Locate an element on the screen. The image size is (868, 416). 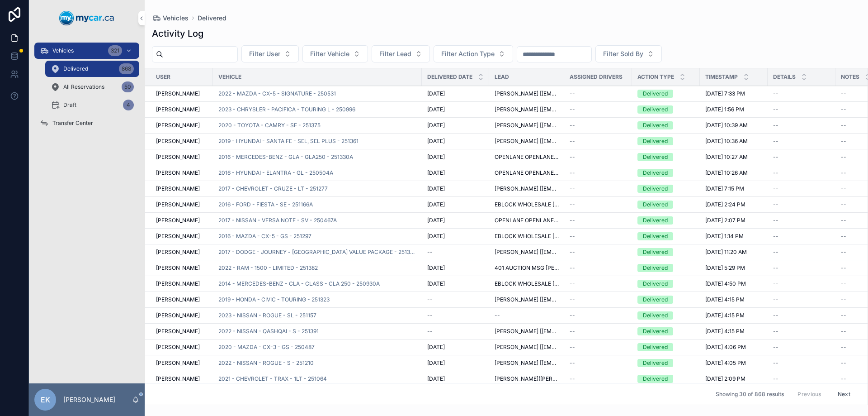
a: Delivered is located at coordinates (212, 18).